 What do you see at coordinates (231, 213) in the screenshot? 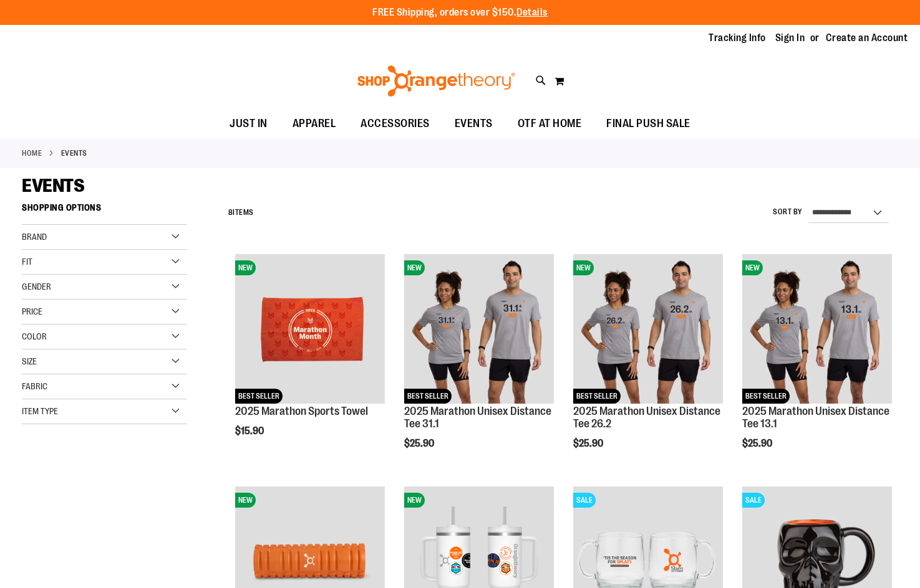
I see `span: 8` at bounding box center [231, 213].